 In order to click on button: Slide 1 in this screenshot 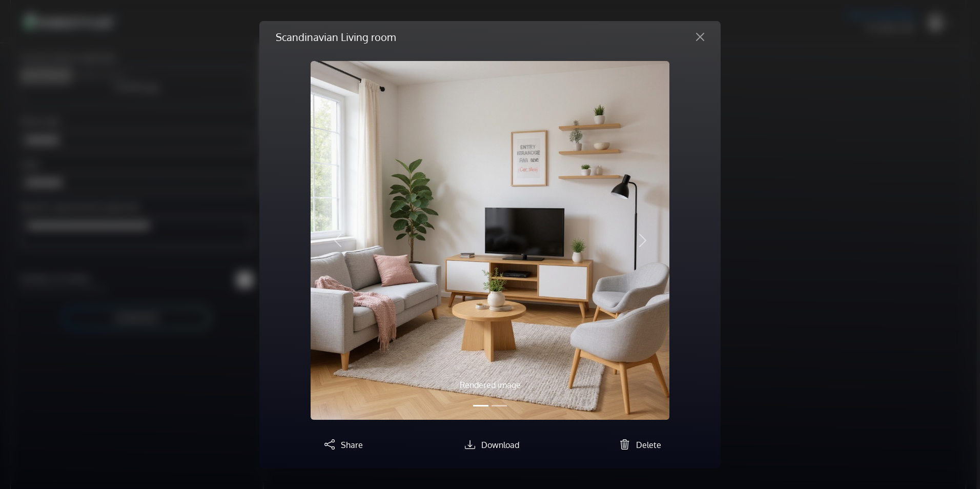, I will do `click(480, 405)`.